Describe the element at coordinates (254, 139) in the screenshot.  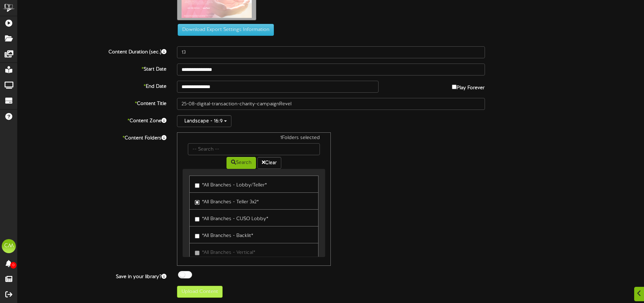
I see `div: 1 Folders selected` at that location.